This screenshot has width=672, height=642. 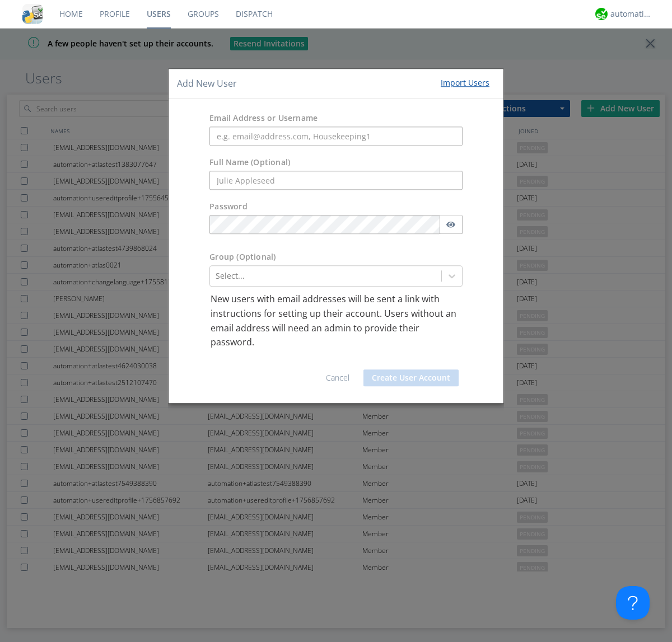 I want to click on label: Full Name (Optional), so click(x=250, y=163).